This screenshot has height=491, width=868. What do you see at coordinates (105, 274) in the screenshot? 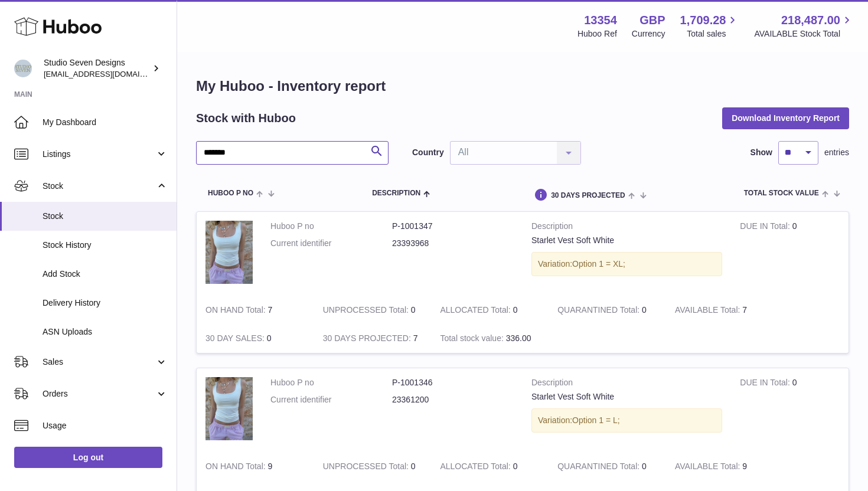
I see `span: Add Stock` at bounding box center [105, 274].